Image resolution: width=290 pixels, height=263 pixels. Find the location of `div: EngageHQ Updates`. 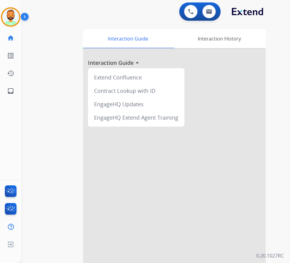

div: EngageHQ Updates is located at coordinates (136, 104).